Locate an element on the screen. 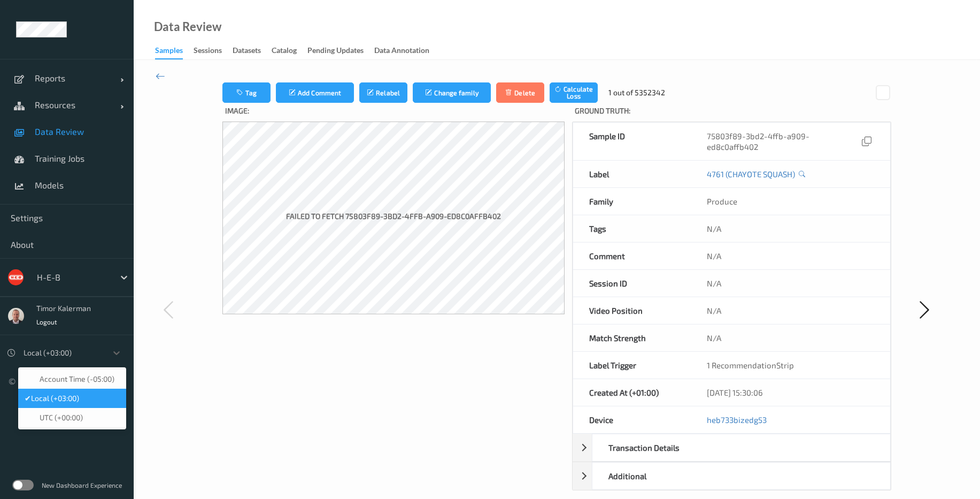  button: Delete is located at coordinates (520, 92).